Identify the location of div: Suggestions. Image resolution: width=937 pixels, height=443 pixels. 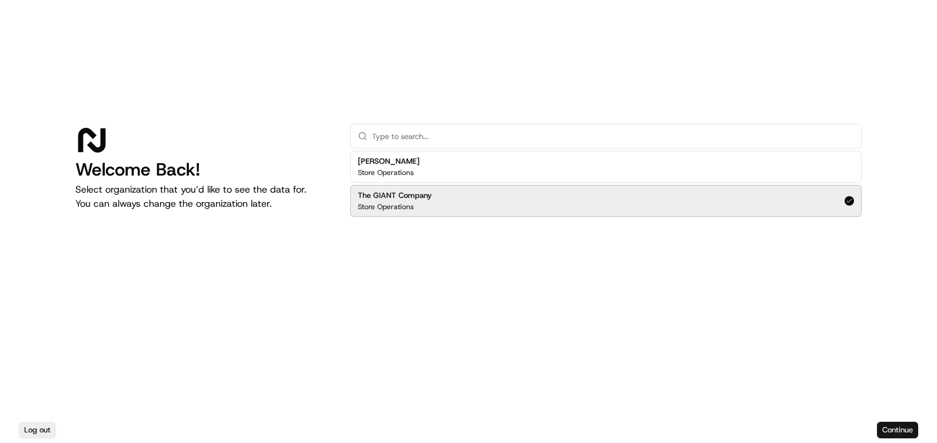
(606, 184).